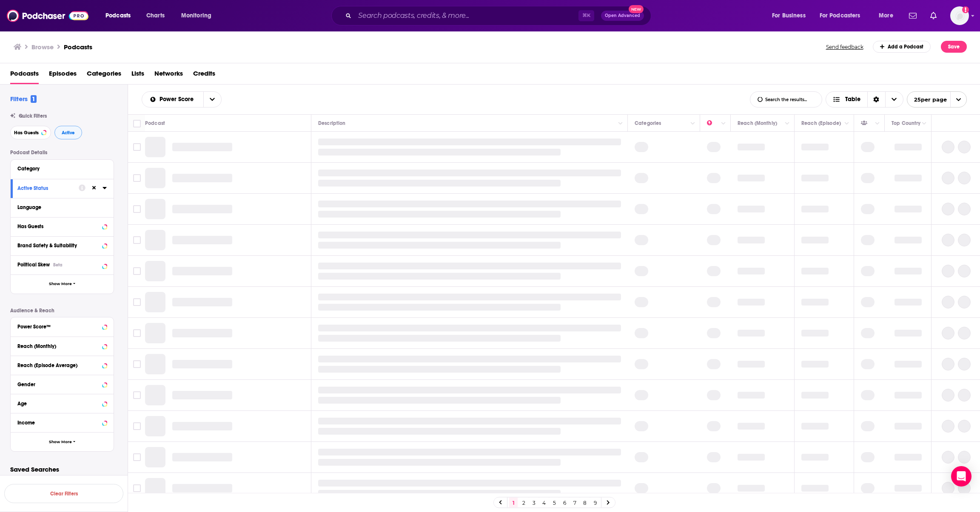 The width and height of the screenshot is (980, 512). I want to click on input: Search podcasts, credits, & more..., so click(467, 16).